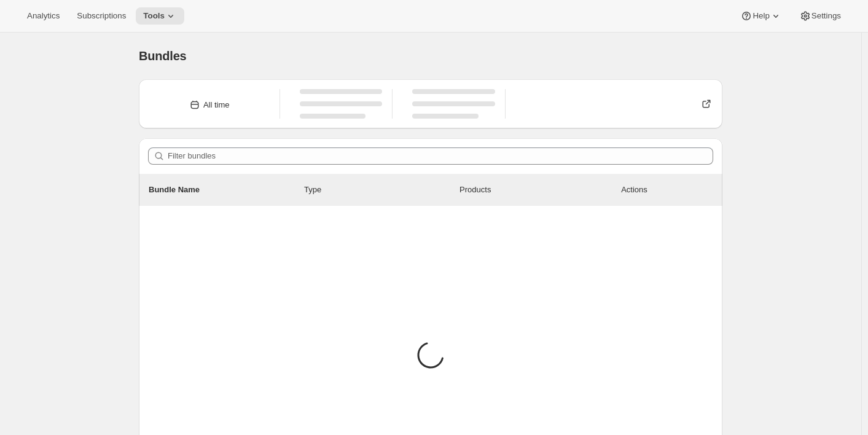 This screenshot has height=435, width=868. I want to click on span: Bundles, so click(163, 56).